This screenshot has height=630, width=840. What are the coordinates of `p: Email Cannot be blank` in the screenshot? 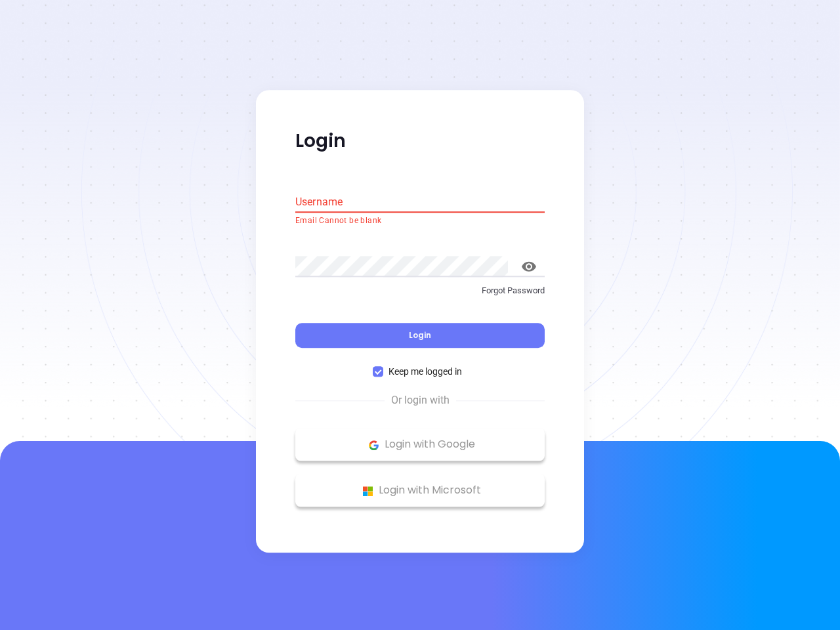 It's located at (420, 221).